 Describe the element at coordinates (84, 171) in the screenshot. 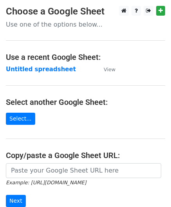

I see `input: Paste your Google Sheet URL here` at that location.